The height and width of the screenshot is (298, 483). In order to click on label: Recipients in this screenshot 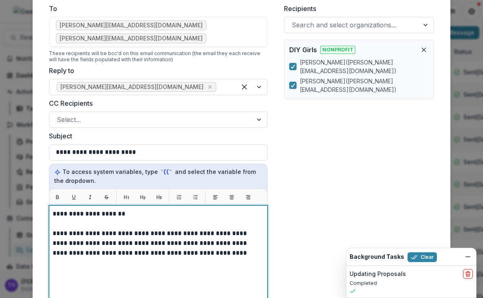, I will do `click(357, 9)`.